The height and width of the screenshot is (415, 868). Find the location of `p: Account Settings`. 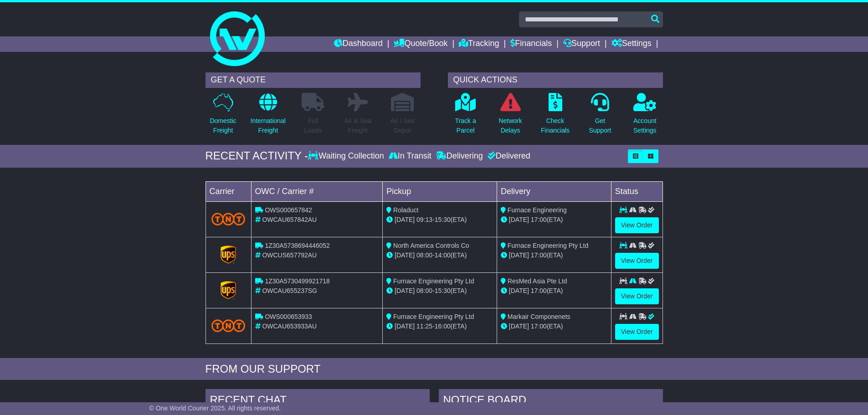

p: Account Settings is located at coordinates (645, 126).